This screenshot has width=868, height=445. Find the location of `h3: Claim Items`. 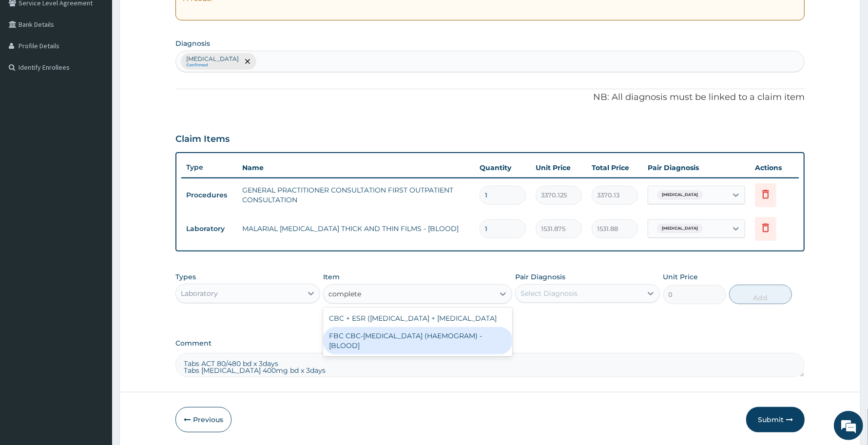

h3: Claim Items is located at coordinates (202, 140).